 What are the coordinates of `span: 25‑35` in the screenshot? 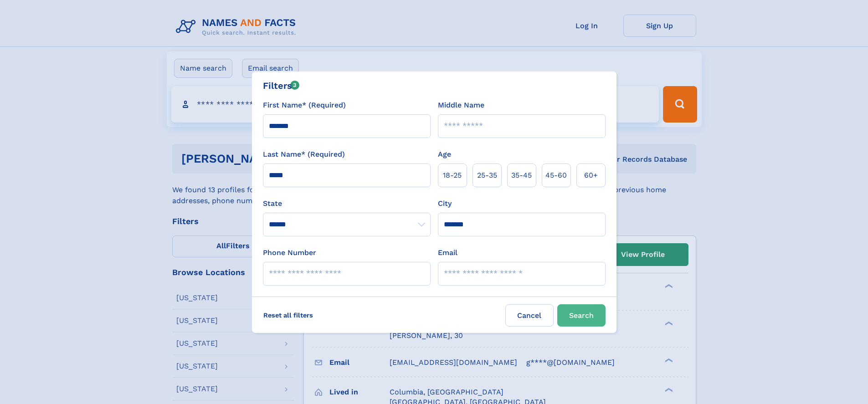 It's located at (487, 175).